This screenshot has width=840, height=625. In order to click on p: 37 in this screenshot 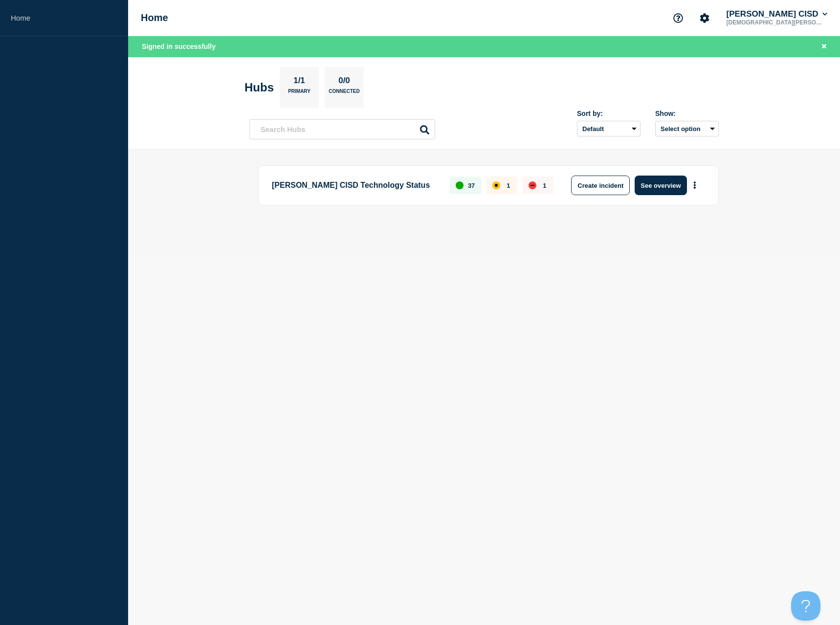, I will do `click(472, 186)`.